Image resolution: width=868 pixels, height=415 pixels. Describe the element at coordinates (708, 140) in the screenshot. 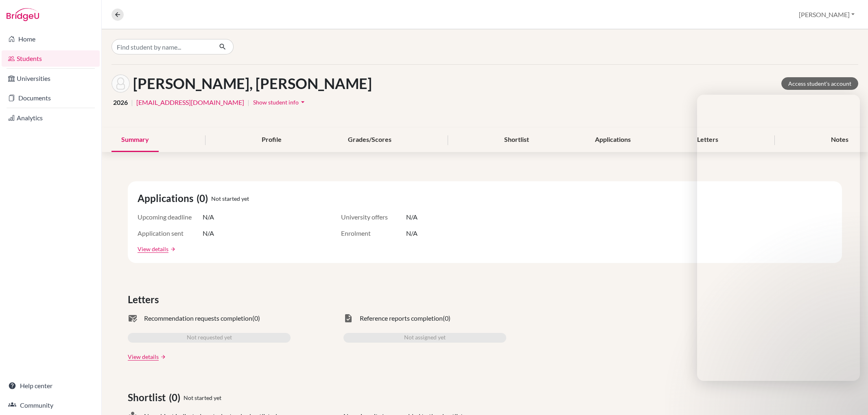

I see `div: Letters` at that location.